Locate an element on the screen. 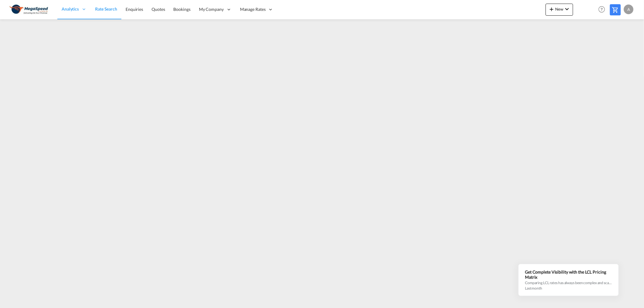 The height and width of the screenshot is (308, 644). span: Bookings is located at coordinates (182, 9).